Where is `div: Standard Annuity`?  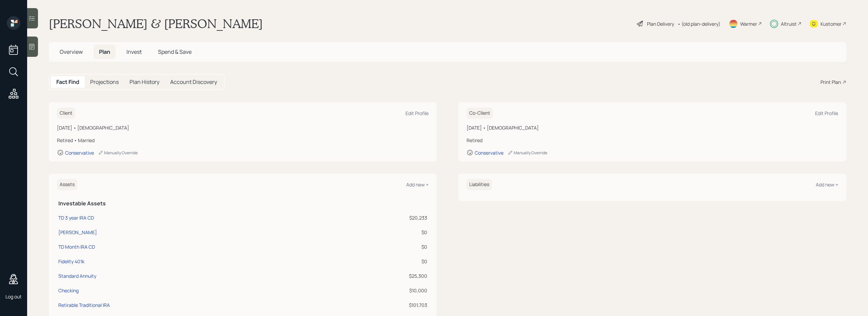
div: Standard Annuity is located at coordinates (77, 276).